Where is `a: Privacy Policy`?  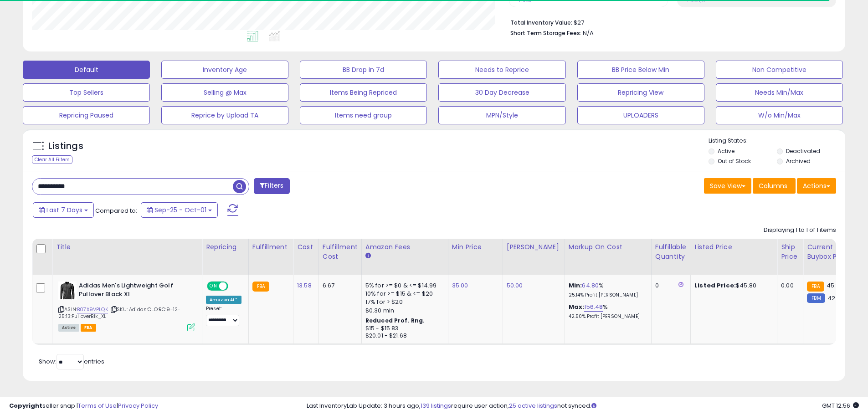
a: Privacy Policy is located at coordinates (138, 406).